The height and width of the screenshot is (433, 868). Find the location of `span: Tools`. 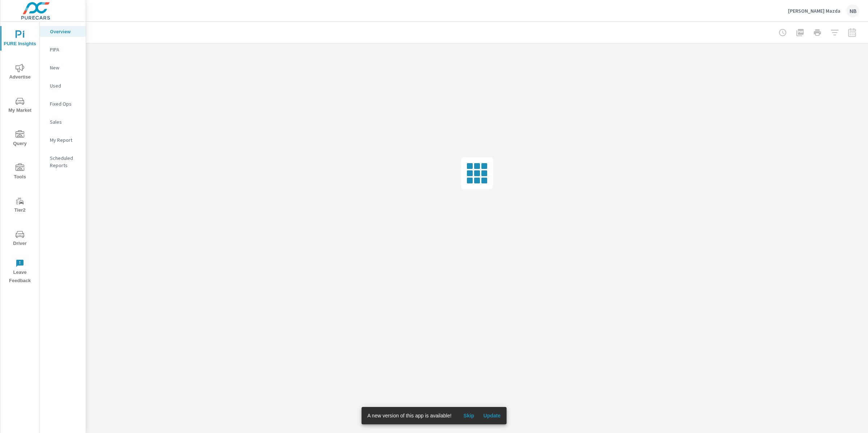

span: Tools is located at coordinates (20, 172).